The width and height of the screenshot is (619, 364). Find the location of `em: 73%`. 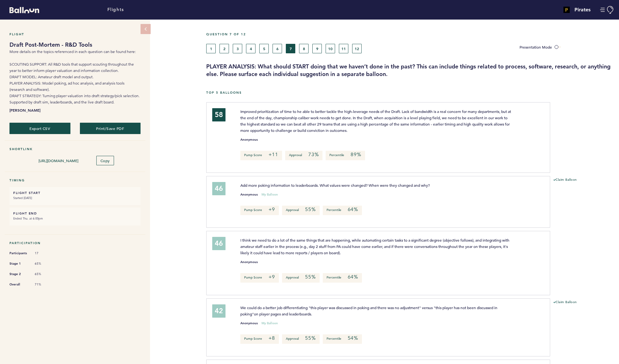

em: 73% is located at coordinates (313, 155).